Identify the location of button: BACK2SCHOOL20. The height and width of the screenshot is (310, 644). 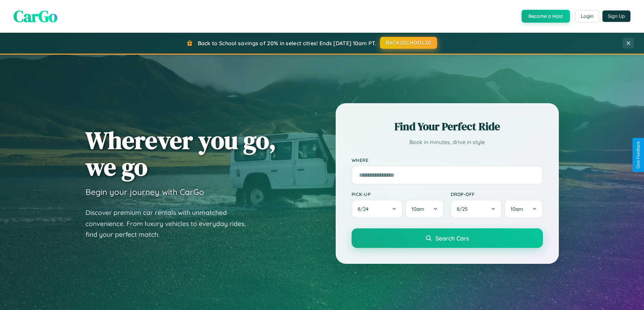
(408, 43).